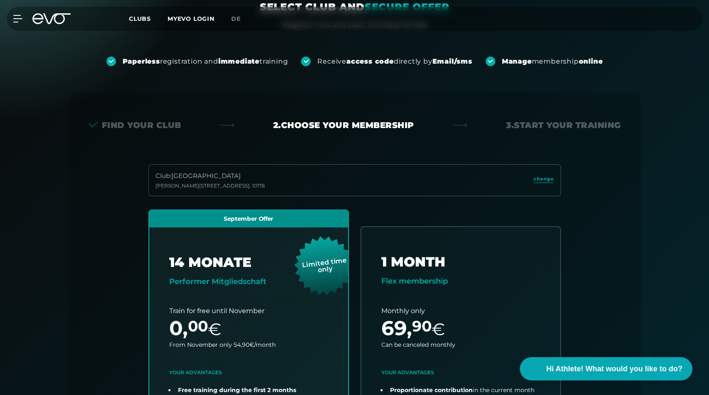 The height and width of the screenshot is (395, 709). What do you see at coordinates (148, 18) in the screenshot?
I see `a: Clubs` at bounding box center [148, 18].